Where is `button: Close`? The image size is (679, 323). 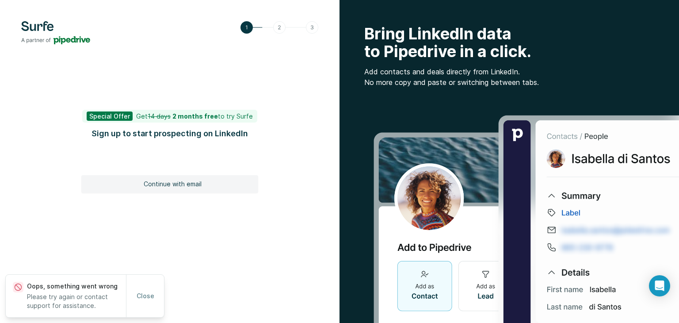 button: Close is located at coordinates (145, 296).